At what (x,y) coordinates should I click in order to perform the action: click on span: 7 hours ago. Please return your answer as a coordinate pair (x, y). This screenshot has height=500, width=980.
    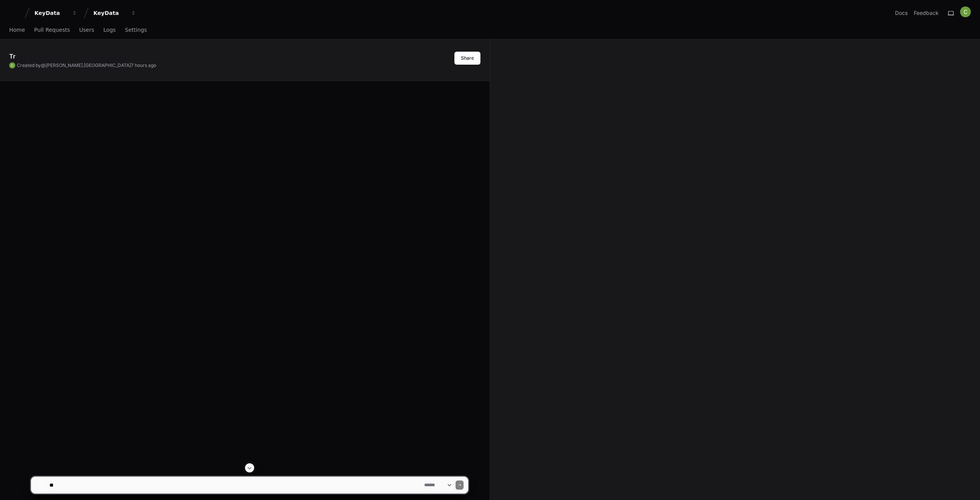
    Looking at the image, I should click on (144, 65).